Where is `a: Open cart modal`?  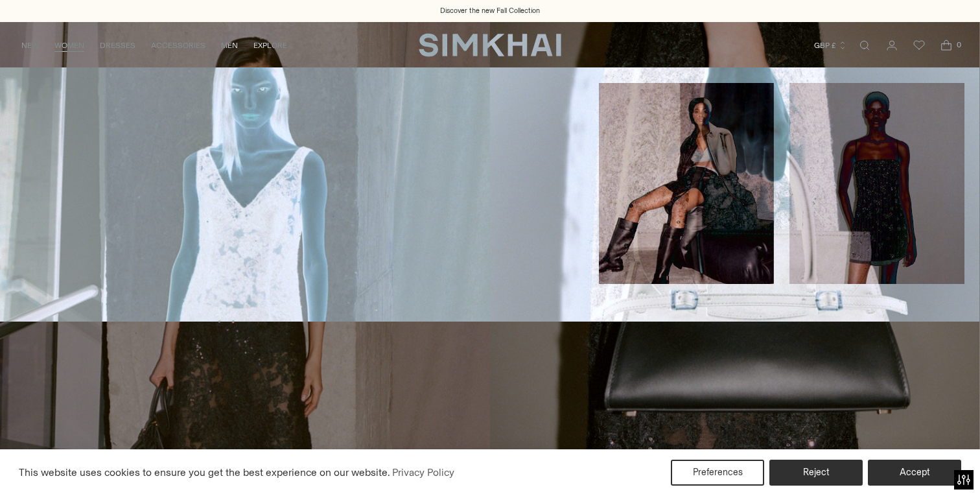
a: Open cart modal is located at coordinates (946, 46).